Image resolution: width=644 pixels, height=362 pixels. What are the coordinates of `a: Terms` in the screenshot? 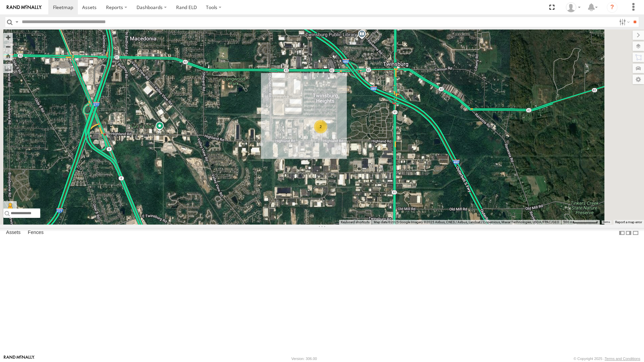 It's located at (606, 223).